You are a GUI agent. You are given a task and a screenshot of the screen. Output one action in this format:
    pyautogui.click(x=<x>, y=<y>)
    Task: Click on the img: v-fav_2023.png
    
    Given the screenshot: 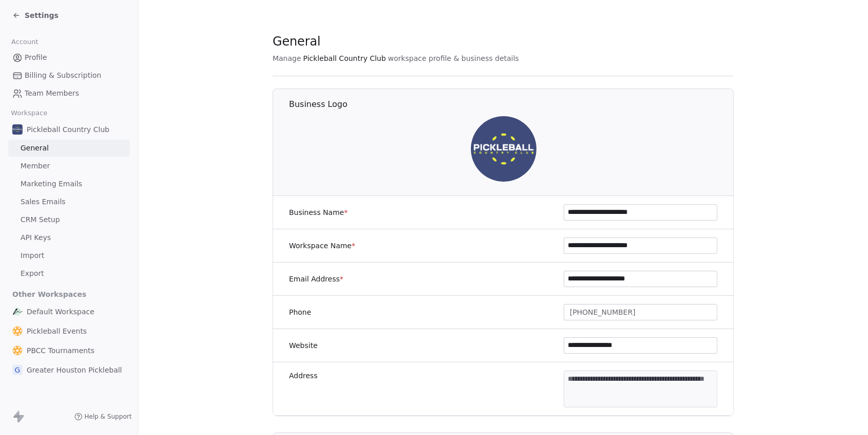 What is the action you would take?
    pyautogui.click(x=18, y=312)
    